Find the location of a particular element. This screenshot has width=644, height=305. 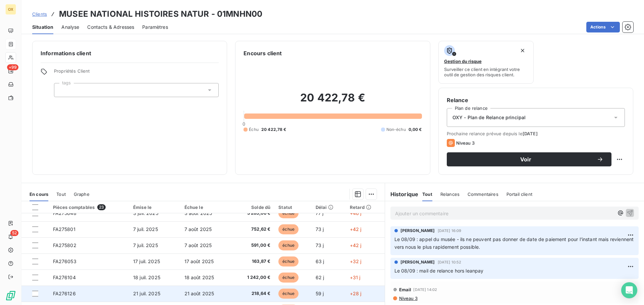

span: Relances is located at coordinates (450, 194).